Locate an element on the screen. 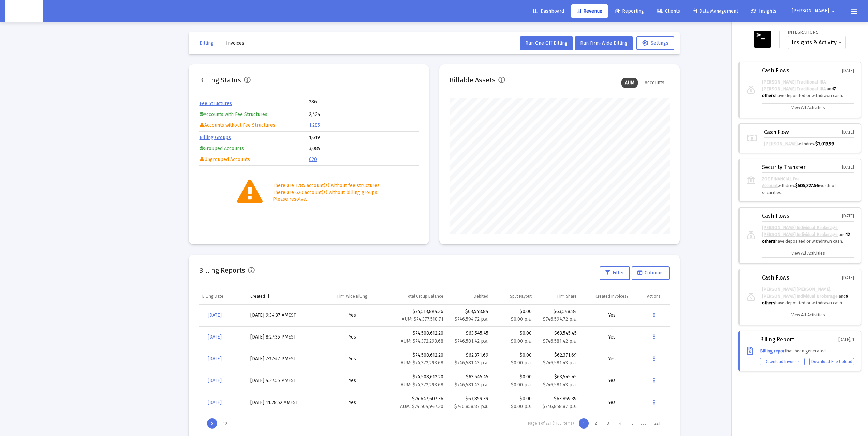 The width and height of the screenshot is (868, 436). span: Reporting is located at coordinates (629, 11).